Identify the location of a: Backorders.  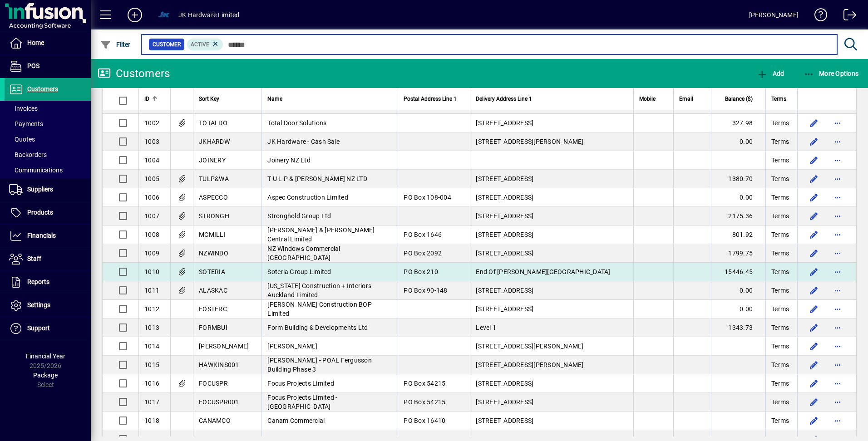
(47, 155).